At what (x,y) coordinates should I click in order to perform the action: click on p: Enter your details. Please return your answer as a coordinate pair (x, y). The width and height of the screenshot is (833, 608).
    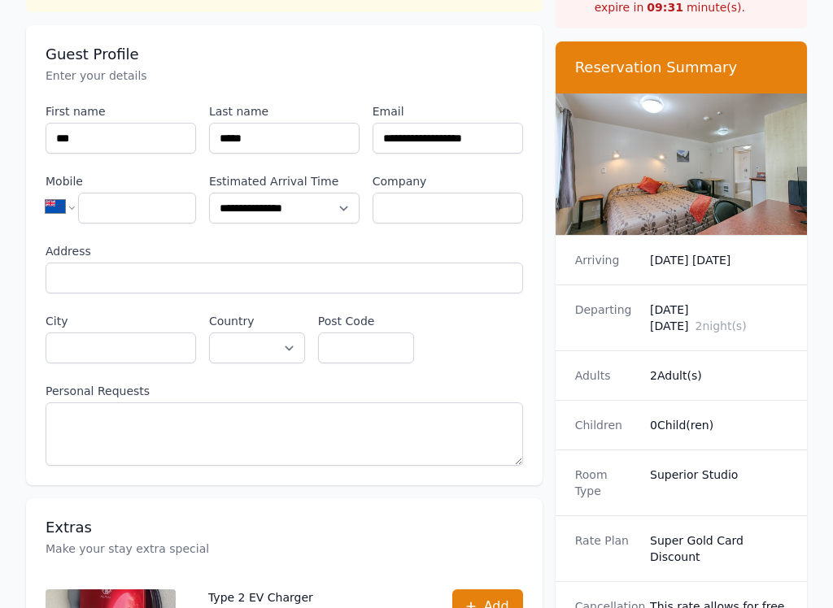
    Looking at the image, I should click on (284, 76).